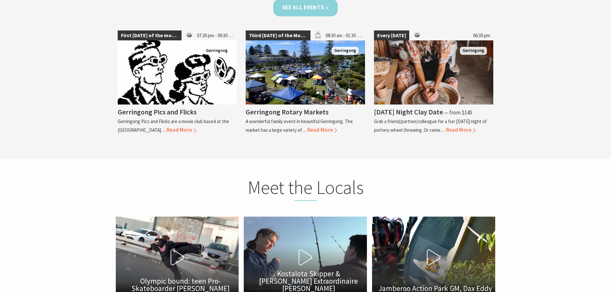  I want to click on h4: Gerringong Pics and Flicks, so click(157, 112).